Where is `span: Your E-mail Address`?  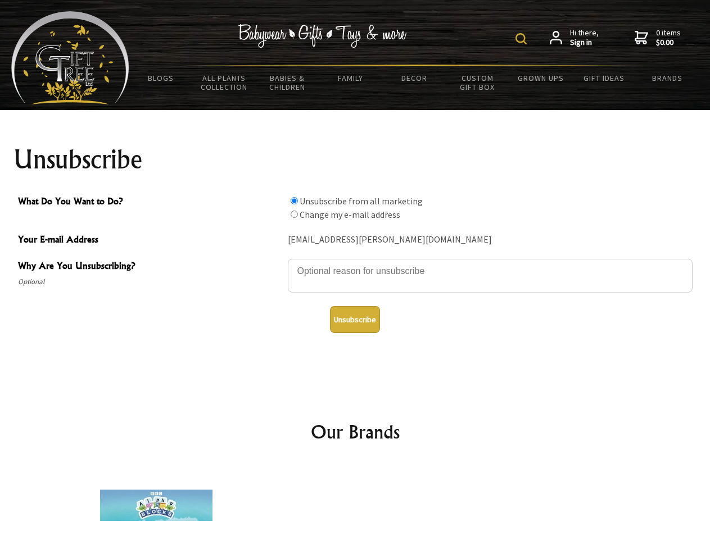
span: Your E-mail Address is located at coordinates (150, 240).